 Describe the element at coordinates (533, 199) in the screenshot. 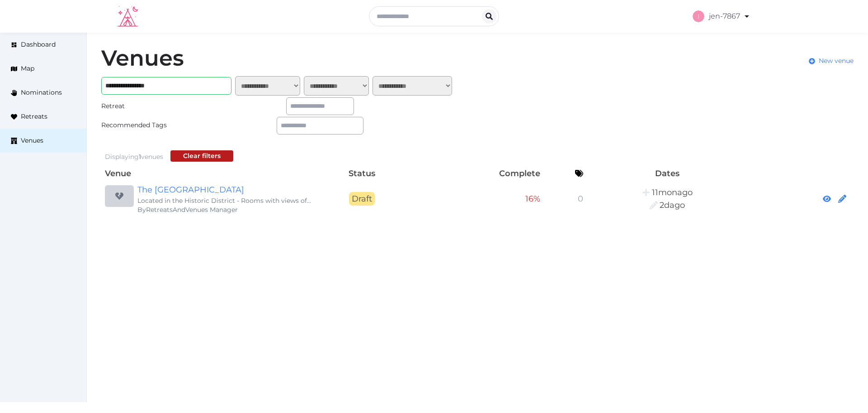

I see `span: 16 %` at that location.